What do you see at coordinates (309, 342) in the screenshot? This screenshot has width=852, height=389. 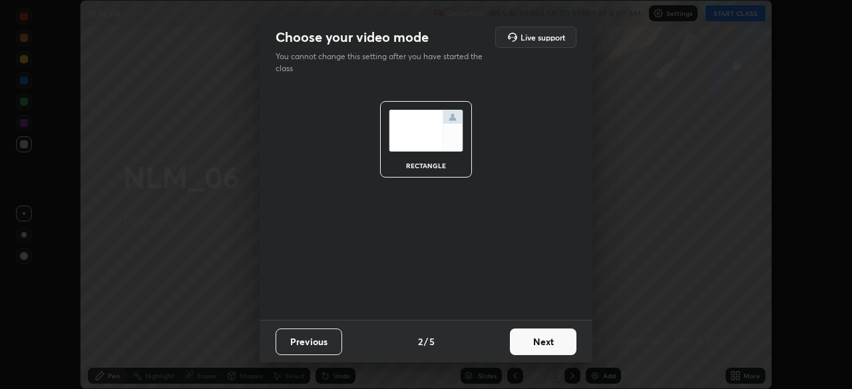 I see `button: Previous` at bounding box center [309, 342].